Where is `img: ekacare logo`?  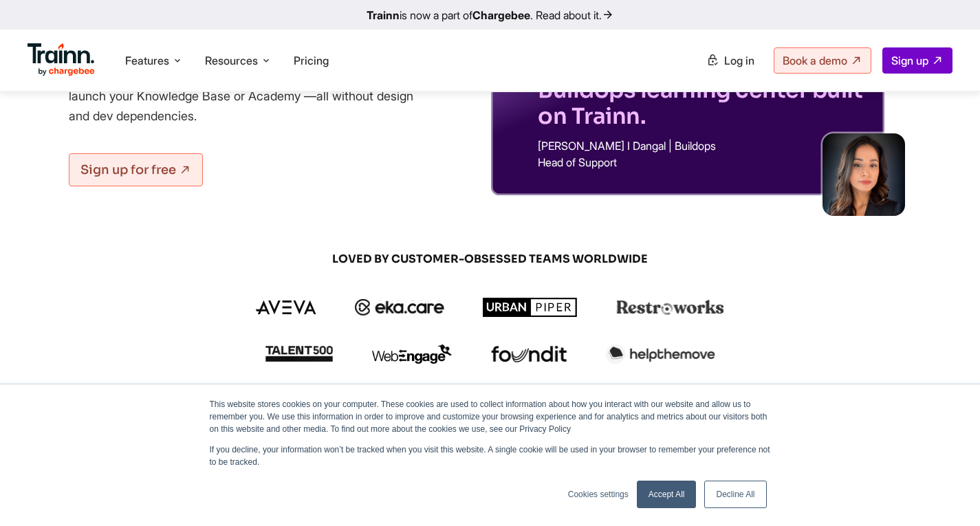
img: ekacare logo is located at coordinates (400, 308).